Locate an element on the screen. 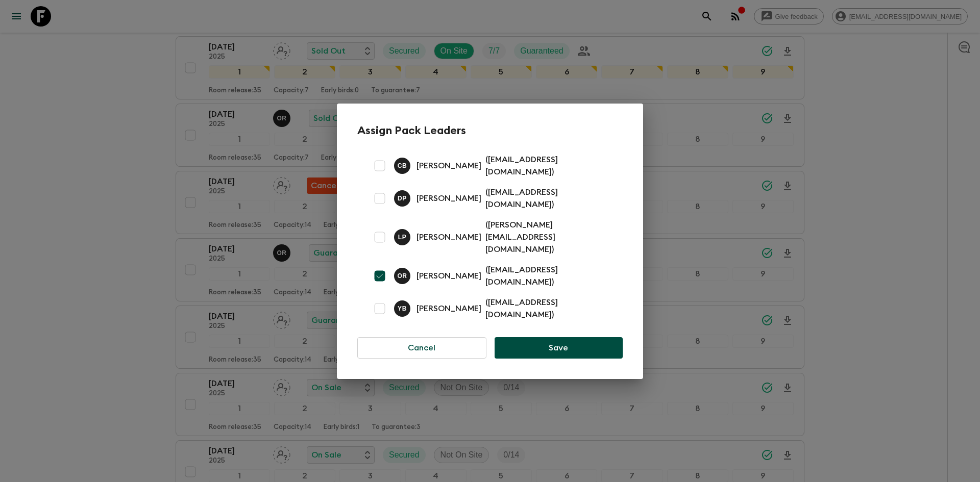 The width and height of the screenshot is (980, 482). button: Cancel is located at coordinates (422, 348).